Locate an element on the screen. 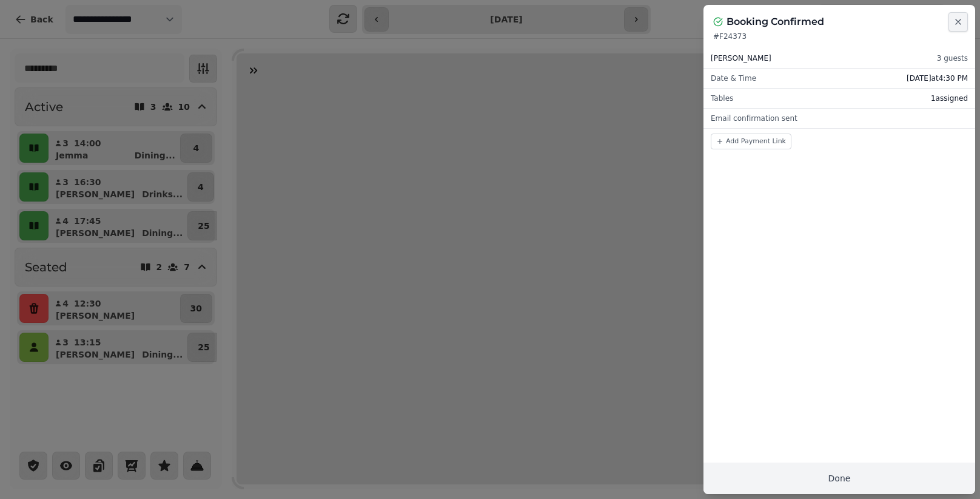 Image resolution: width=980 pixels, height=499 pixels. h2: Booking Confirmed is located at coordinates (775, 22).